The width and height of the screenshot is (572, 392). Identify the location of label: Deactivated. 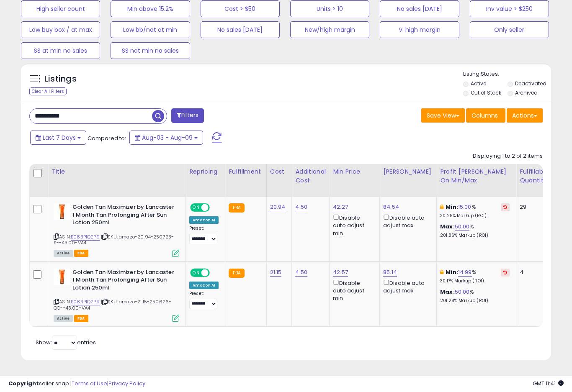
(531, 83).